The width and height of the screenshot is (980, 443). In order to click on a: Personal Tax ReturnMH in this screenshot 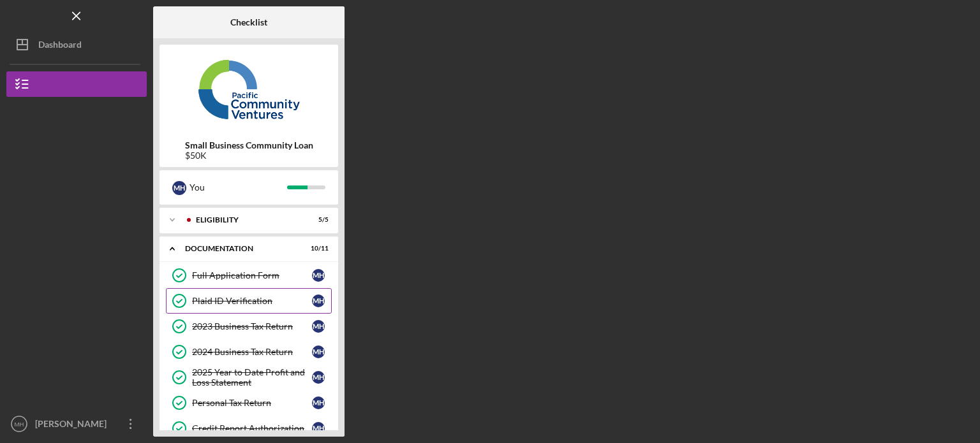, I will do `click(248, 403)`.